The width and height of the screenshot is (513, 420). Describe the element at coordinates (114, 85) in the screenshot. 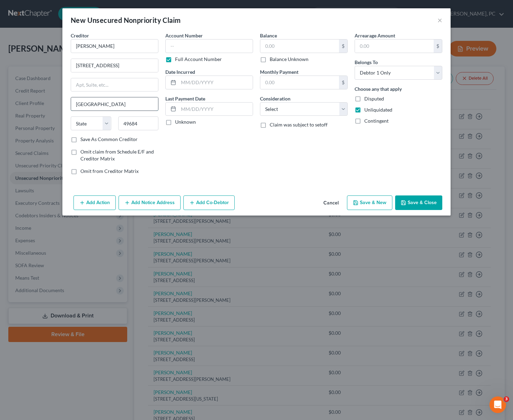

I see `input: Apt, Suite, etc...` at that location.